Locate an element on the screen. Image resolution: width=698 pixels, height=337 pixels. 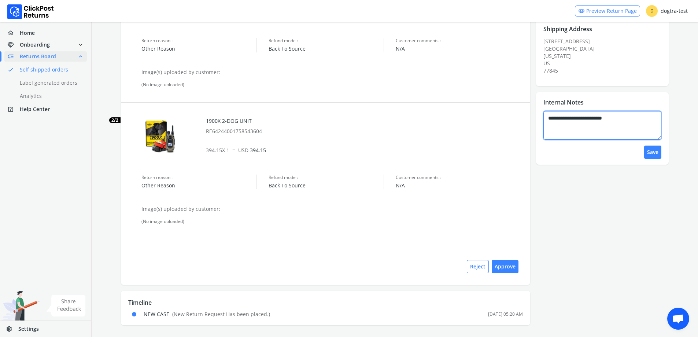
p: Timeline is located at coordinates (325, 302).